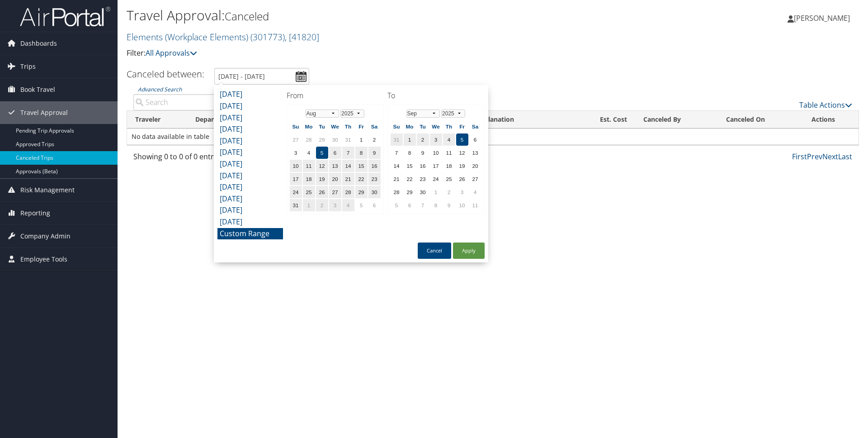 Image resolution: width=868 pixels, height=438 pixels. I want to click on th: Canceled On: activate to sort column ascending, so click(761, 120).